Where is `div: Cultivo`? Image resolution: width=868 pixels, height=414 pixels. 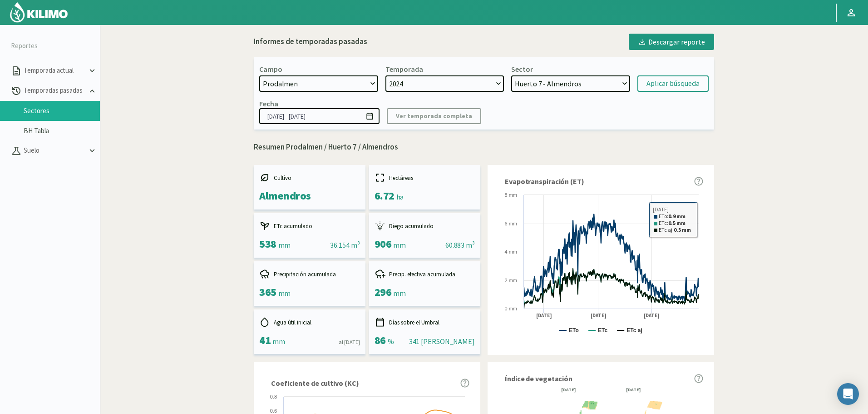 div: Cultivo is located at coordinates (310, 178).